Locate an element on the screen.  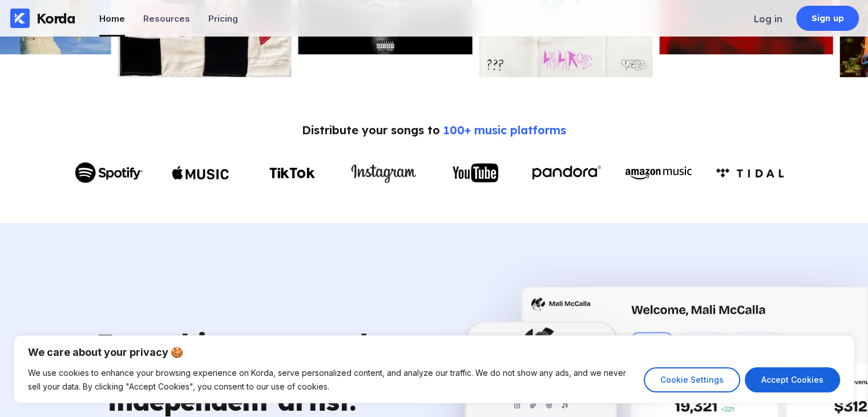
button: Cookie Settings is located at coordinates (691, 379).